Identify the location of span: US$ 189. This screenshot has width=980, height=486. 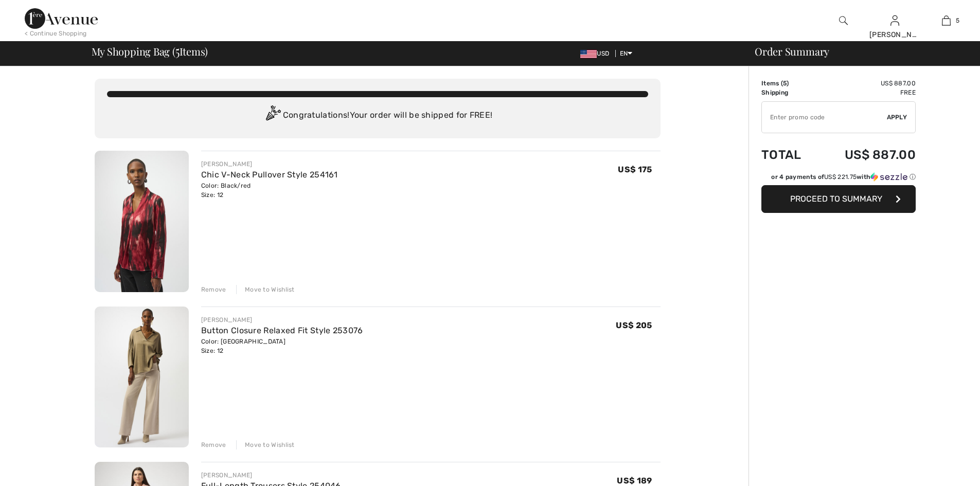
(635, 480).